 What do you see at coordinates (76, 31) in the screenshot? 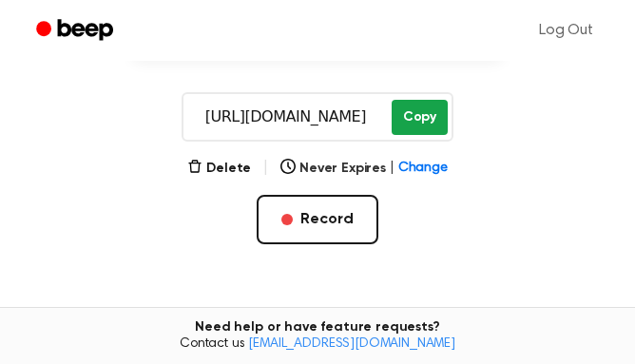
I see `a: Beep` at bounding box center [76, 31].